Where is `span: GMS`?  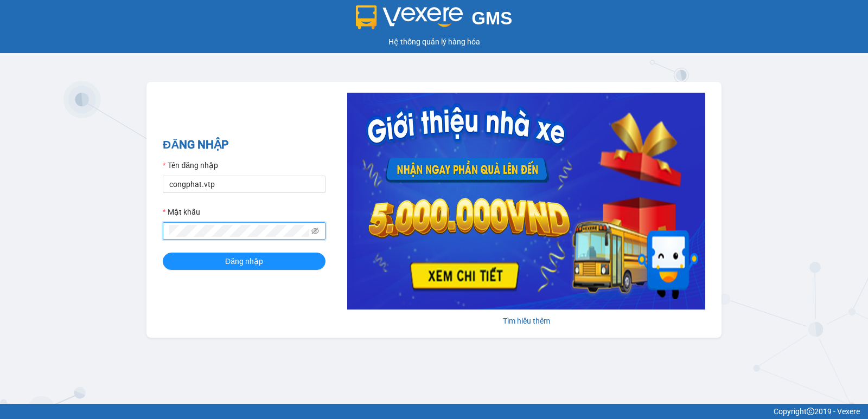 span: GMS is located at coordinates (491, 18).